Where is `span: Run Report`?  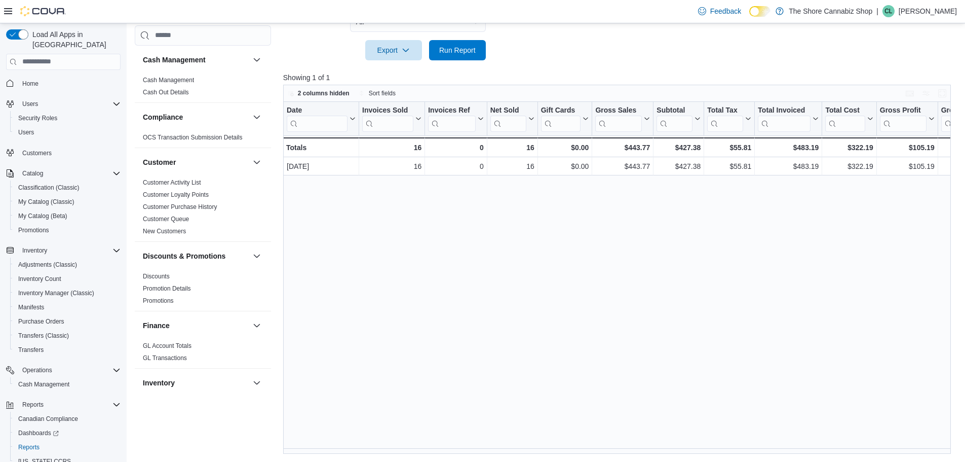
span: Run Report is located at coordinates (458, 50).